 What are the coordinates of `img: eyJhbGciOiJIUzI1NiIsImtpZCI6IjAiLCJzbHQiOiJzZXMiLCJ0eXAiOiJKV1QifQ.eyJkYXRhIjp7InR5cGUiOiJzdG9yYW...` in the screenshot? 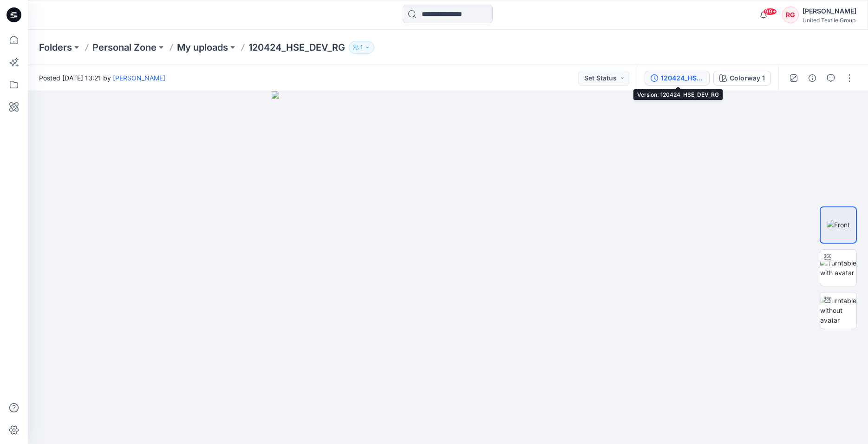 It's located at (448, 267).